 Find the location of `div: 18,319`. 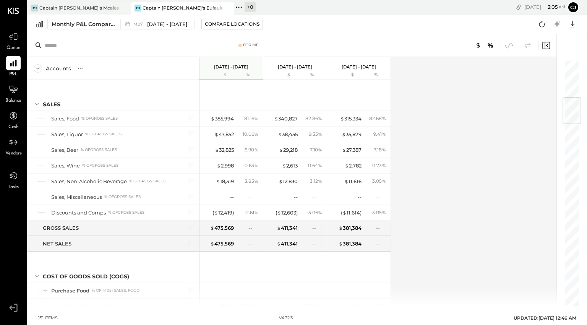

div: 18,319 is located at coordinates (225, 181).